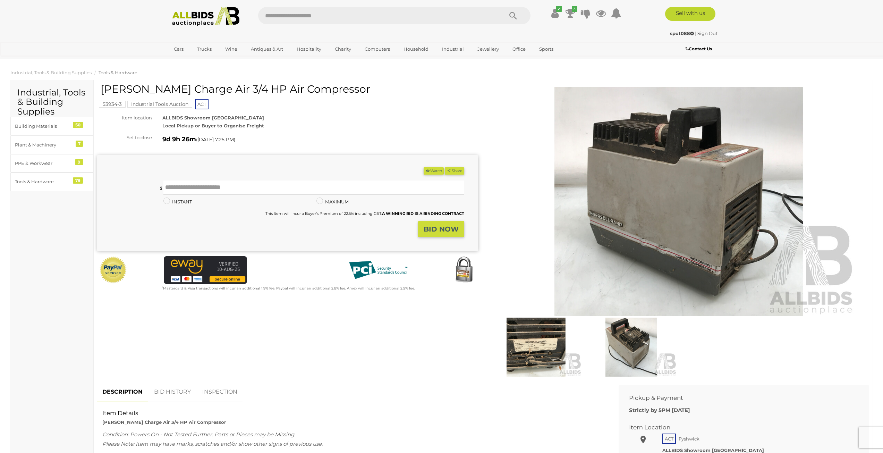 The image size is (883, 453). Describe the element at coordinates (213, 126) in the screenshot. I see `strong: Local Pickup or Buyer to Organise Freight` at that location.